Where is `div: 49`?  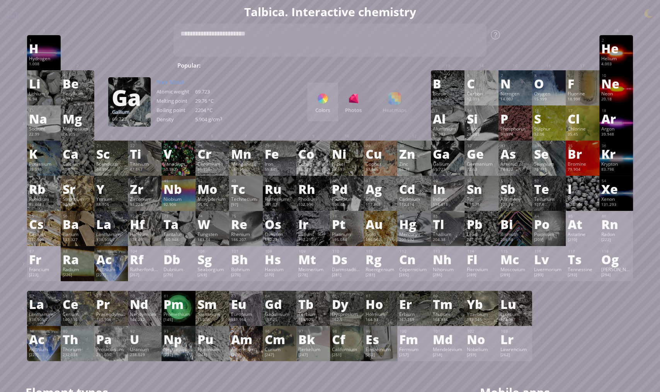
div: 49 is located at coordinates (448, 181).